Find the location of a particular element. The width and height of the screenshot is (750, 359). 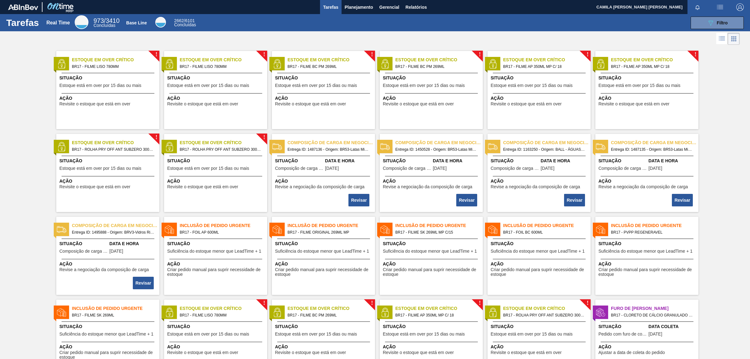

span: Data Coleta is located at coordinates (673, 326).